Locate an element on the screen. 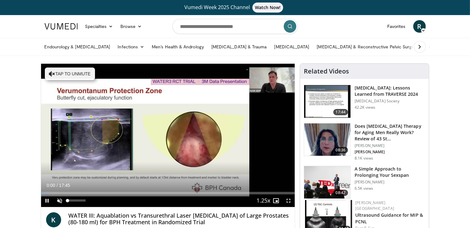  p: 8.1K views is located at coordinates (364, 158).